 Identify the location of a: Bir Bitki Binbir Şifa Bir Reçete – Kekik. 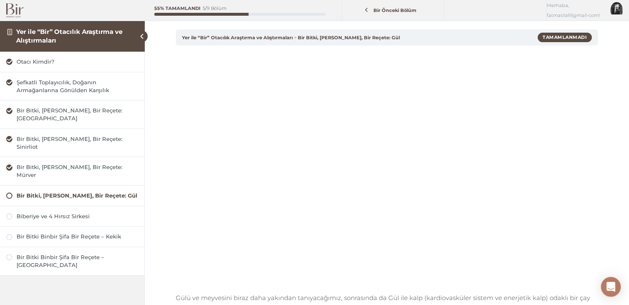
(72, 237).